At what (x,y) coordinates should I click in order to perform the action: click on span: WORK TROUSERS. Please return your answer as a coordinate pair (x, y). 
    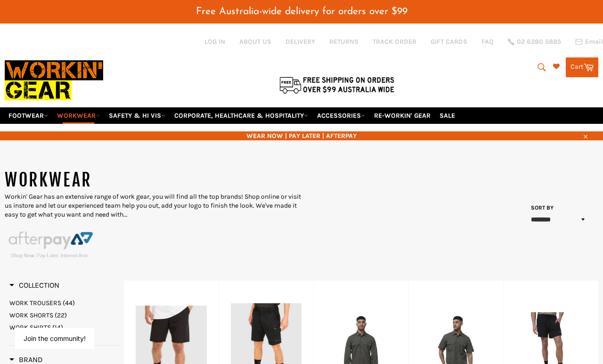
    Looking at the image, I should click on (35, 303).